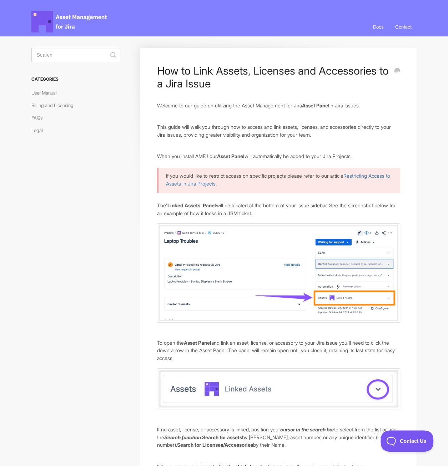 The width and height of the screenshot is (448, 466). Describe the element at coordinates (278, 273) in the screenshot. I see `img: file-UkebRmGLzD.jpg` at that location.